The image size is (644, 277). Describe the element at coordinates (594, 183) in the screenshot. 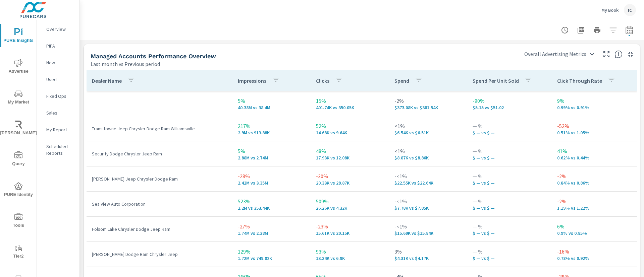

I see `p: 0.84% vs 0.86%` at that location.